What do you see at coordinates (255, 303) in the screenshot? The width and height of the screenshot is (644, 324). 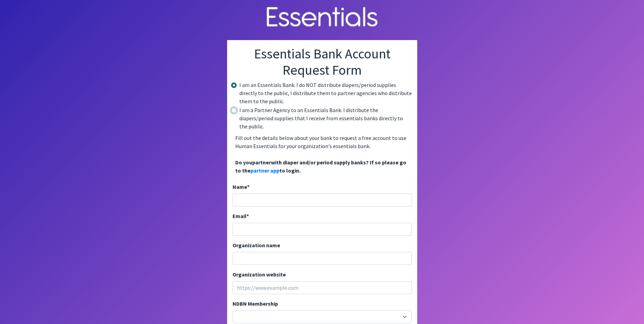 I see `label: NDBN Membership` at bounding box center [255, 303].